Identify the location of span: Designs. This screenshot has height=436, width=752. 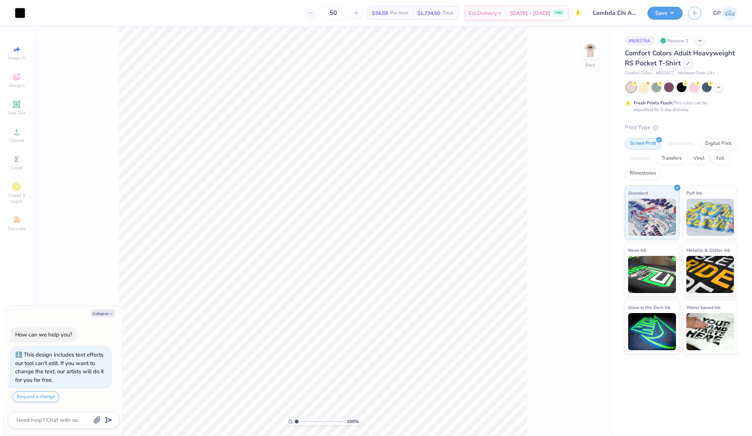
(17, 85).